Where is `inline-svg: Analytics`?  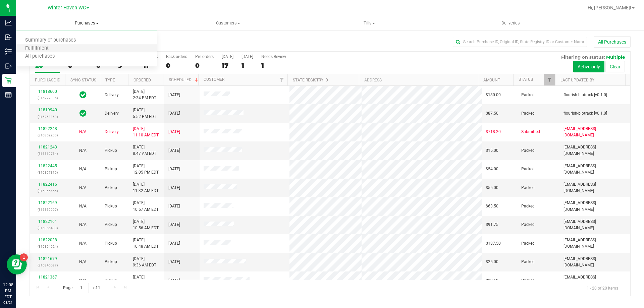 inline-svg: Analytics is located at coordinates (8, 23).